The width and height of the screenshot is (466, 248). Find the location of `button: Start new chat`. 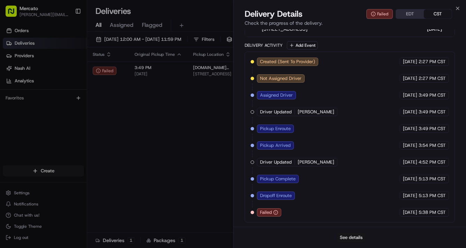

button: Start new chat is located at coordinates (123, 117).